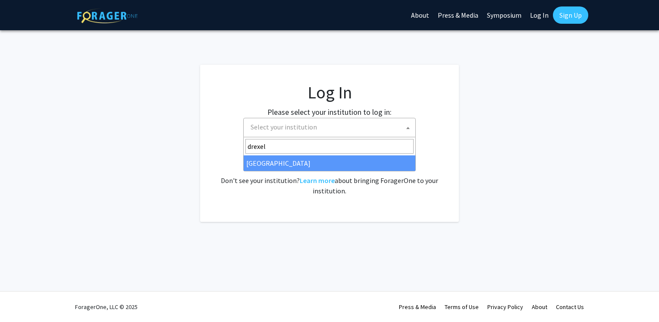 The height and width of the screenshot is (322, 659). Describe the element at coordinates (107, 16) in the screenshot. I see `img: ForagerOne Logo` at that location.